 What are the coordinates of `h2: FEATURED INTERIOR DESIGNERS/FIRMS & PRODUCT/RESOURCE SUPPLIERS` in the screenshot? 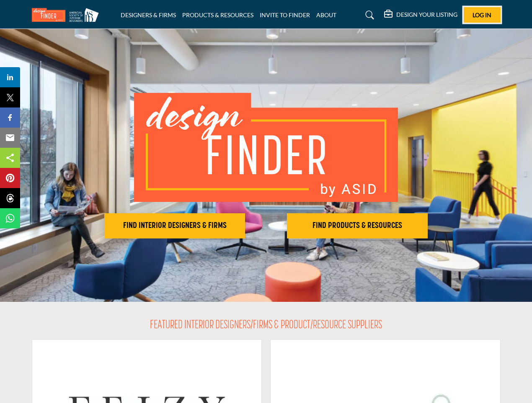 It's located at (266, 326).